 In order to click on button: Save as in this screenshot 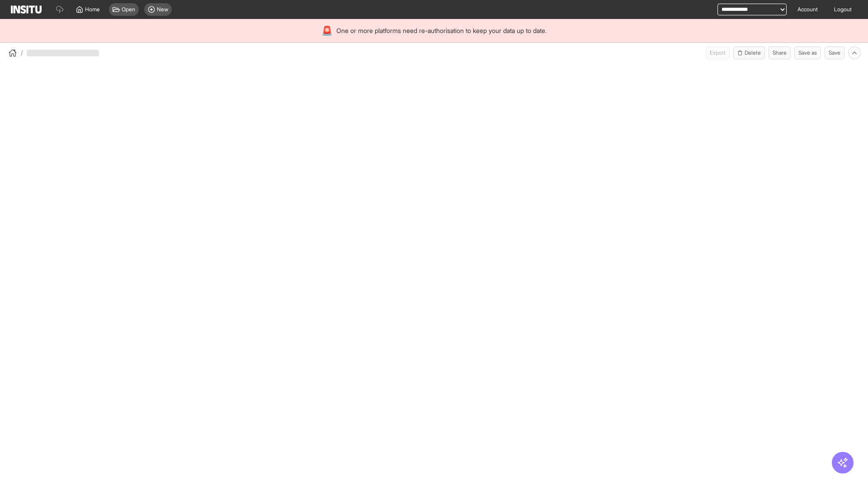, I will do `click(807, 53)`.